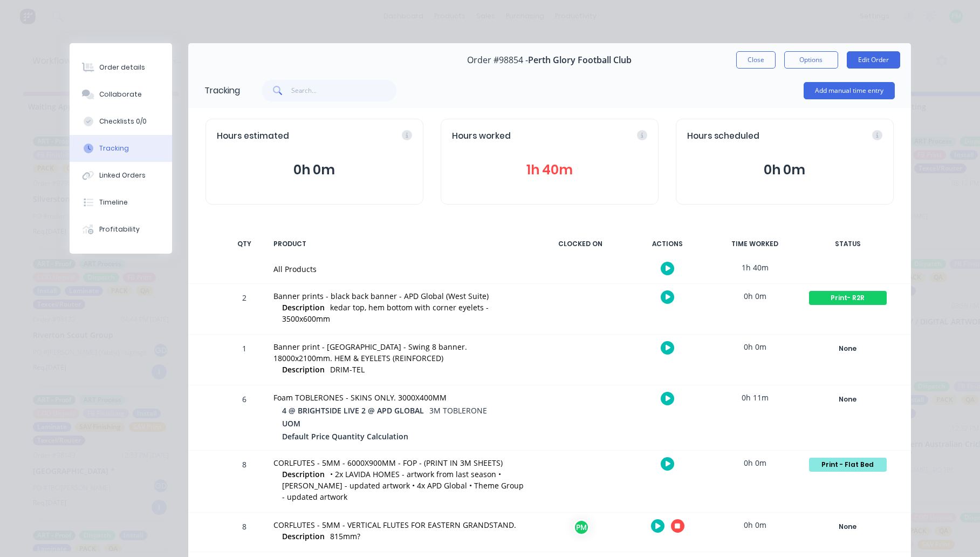 This screenshot has width=980, height=557. I want to click on div: QTY, so click(244, 244).